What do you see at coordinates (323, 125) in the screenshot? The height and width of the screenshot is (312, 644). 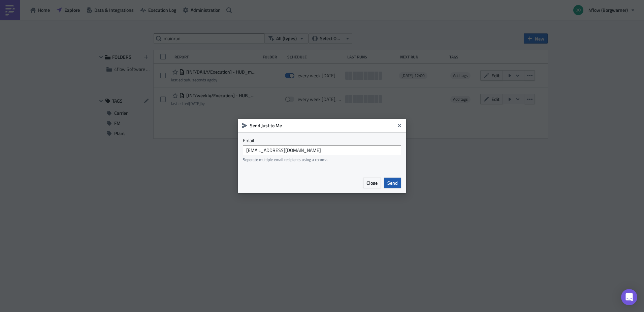 I see `h6: Send Just to Me` at bounding box center [323, 125].